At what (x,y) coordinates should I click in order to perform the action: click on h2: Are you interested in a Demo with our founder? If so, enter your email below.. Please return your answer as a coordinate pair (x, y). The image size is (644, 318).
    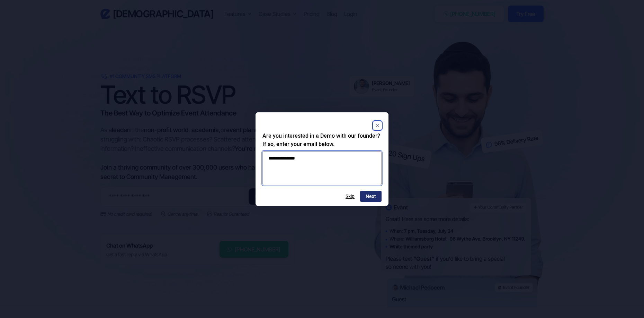
    Looking at the image, I should click on (322, 140).